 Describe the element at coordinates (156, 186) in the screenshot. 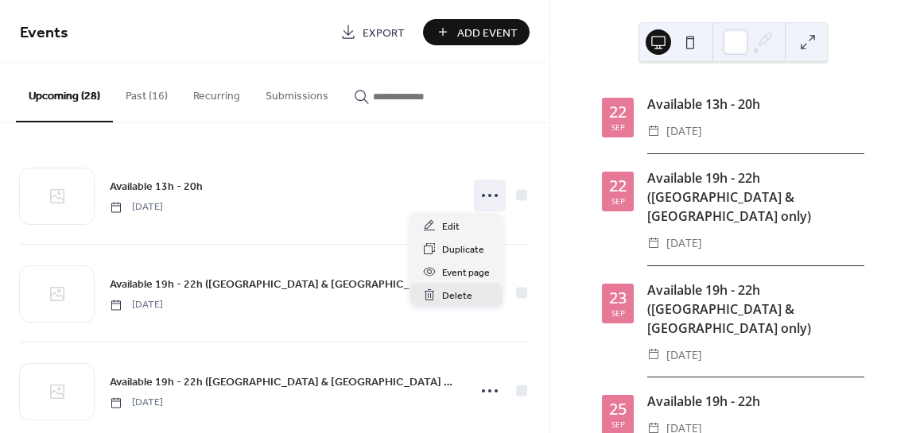

I see `a: Available 13h - 20h` at that location.